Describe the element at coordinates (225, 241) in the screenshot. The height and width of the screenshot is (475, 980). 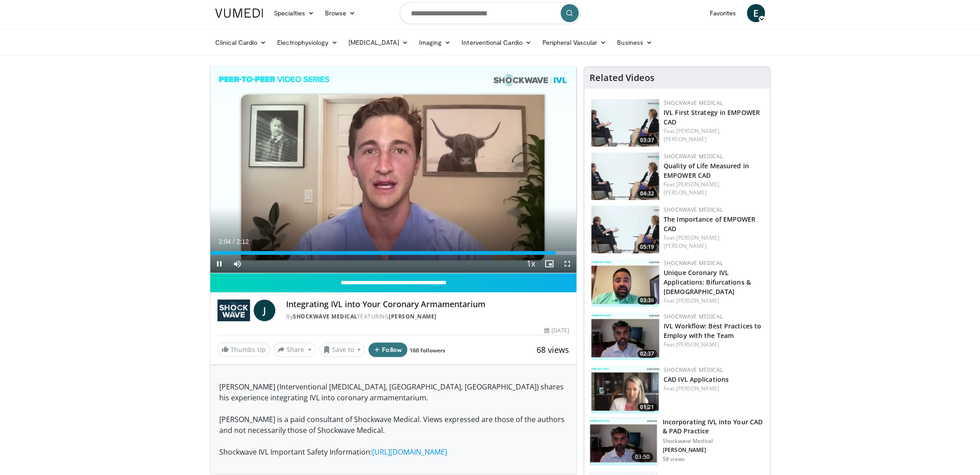
I see `span: 2:04` at that location.